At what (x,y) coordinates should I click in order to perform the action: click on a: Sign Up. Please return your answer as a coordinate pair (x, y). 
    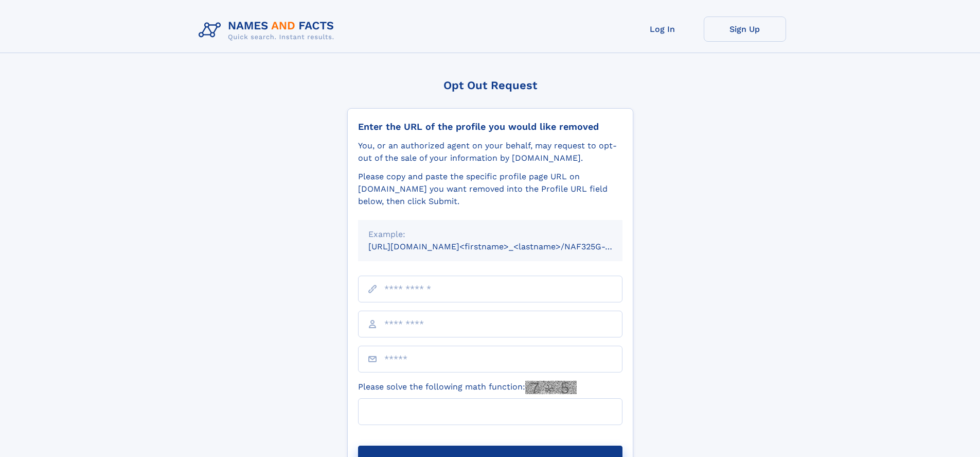
    Looking at the image, I should click on (745, 29).